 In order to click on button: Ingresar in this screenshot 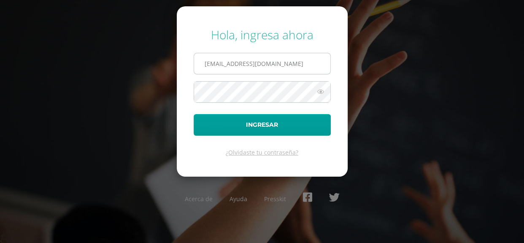, I will do `click(262, 125)`.